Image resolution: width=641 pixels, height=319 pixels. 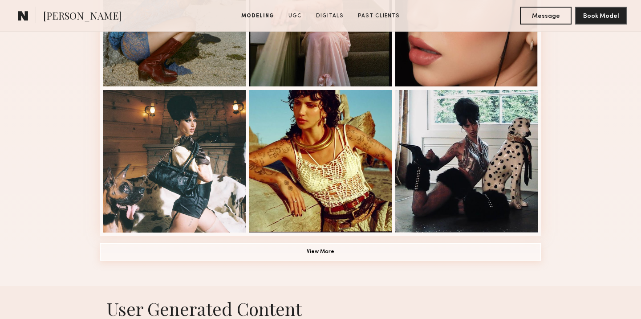 I want to click on a: Past Clients, so click(x=379, y=16).